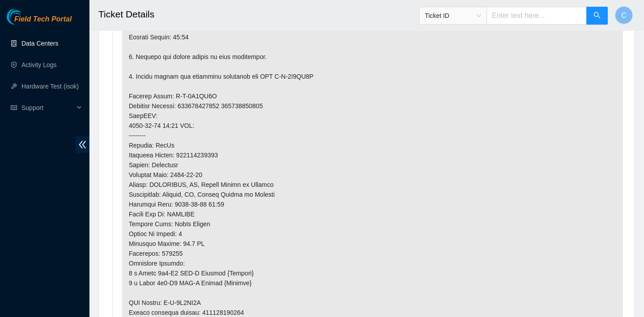 The image size is (644, 317). Describe the element at coordinates (597, 15) in the screenshot. I see `button: search` at that location.